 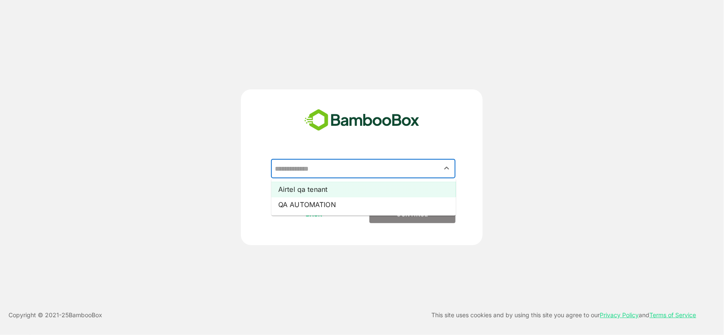 What do you see at coordinates (363, 205) in the screenshot?
I see `li: QA AUTOMATION` at bounding box center [363, 205].